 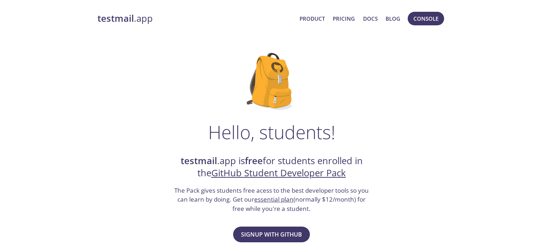 I want to click on h1: Hello, students!, so click(x=272, y=132).